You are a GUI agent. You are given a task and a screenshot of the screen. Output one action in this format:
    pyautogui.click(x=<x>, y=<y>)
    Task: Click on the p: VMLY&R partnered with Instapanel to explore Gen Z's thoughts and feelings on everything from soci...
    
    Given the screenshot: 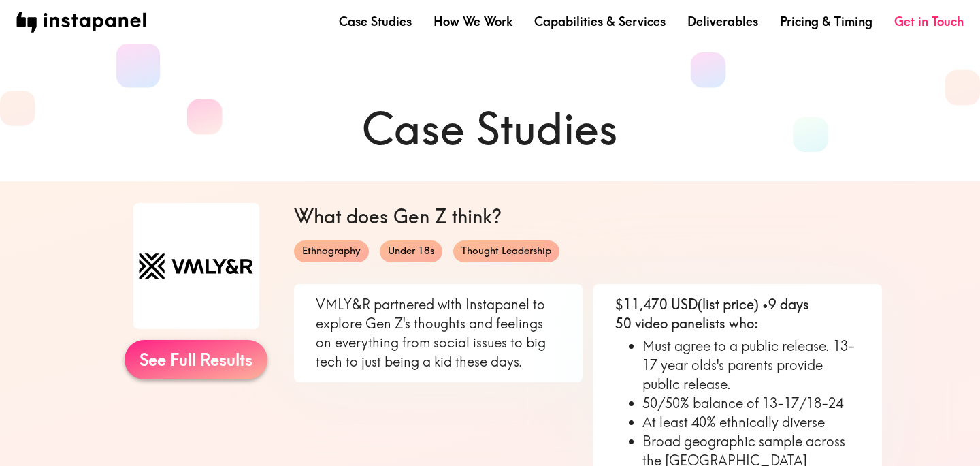 What is the action you would take?
    pyautogui.click(x=438, y=332)
    